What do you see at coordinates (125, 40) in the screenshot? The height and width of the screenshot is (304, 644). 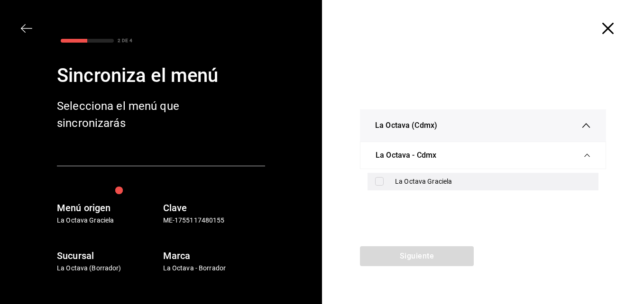 I see `div: 2 DE 4` at bounding box center [125, 40].